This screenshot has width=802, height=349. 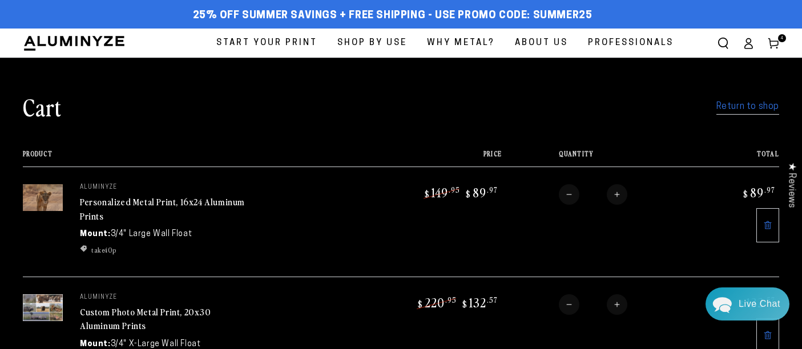 What do you see at coordinates (165, 250) in the screenshot?
I see `ul: Discount` at bounding box center [165, 250].